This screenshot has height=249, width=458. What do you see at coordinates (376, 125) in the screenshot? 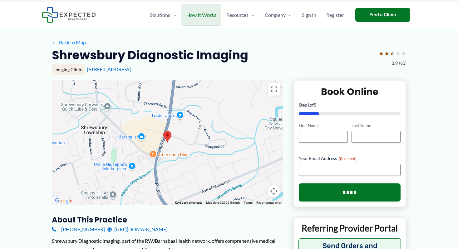
I see `label: Last Name` at bounding box center [376, 125].